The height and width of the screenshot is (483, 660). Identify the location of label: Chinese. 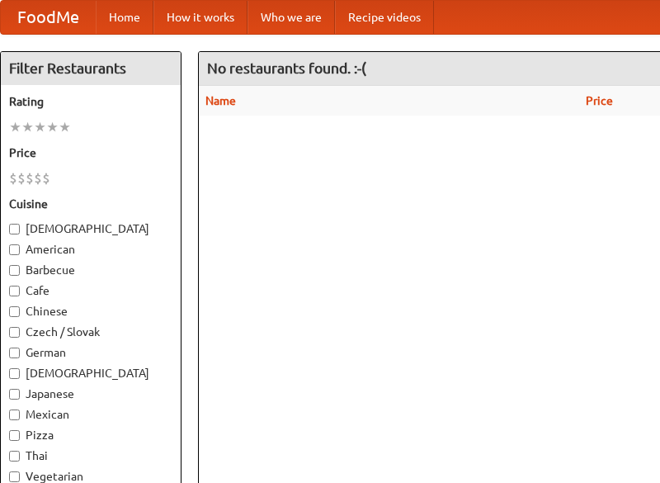
(91, 311).